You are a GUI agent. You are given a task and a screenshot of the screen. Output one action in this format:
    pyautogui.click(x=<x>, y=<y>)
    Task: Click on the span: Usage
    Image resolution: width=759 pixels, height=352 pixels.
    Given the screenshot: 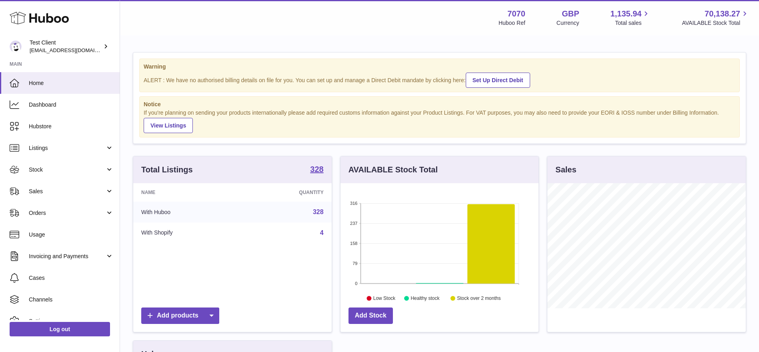 What is the action you would take?
    pyautogui.click(x=71, y=234)
    